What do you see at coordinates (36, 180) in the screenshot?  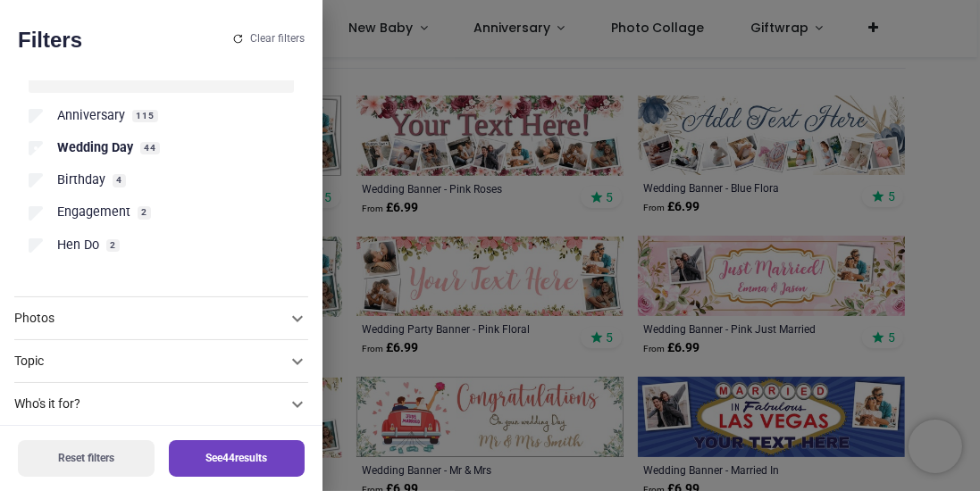 I see `input: Birthday4` at bounding box center [36, 180].